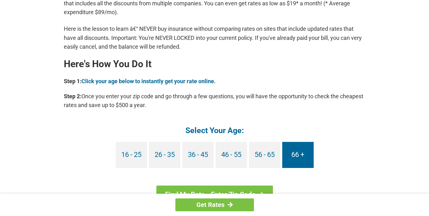 The width and height of the screenshot is (429, 216). I want to click on b: Step 2:, so click(73, 96).